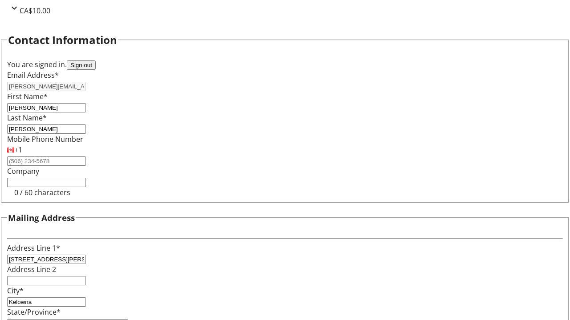 The width and height of the screenshot is (570, 320). I want to click on h2: Contact Information, so click(62, 40).